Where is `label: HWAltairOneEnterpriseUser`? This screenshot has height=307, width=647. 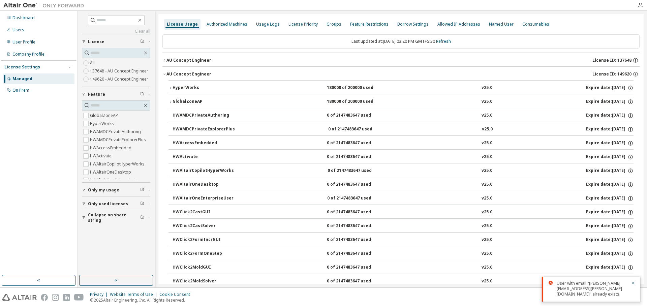
label: HWAltairOneEnterpriseUser is located at coordinates (118, 180).